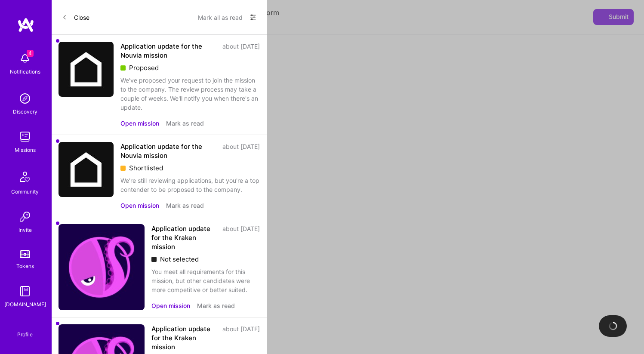 The width and height of the screenshot is (644, 354). I want to click on div: Profile, so click(25, 334).